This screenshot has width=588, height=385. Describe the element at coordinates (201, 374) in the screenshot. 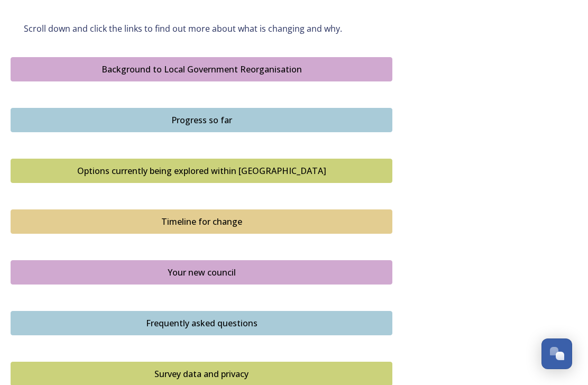

I see `div: Survey data and privacy` at that location.